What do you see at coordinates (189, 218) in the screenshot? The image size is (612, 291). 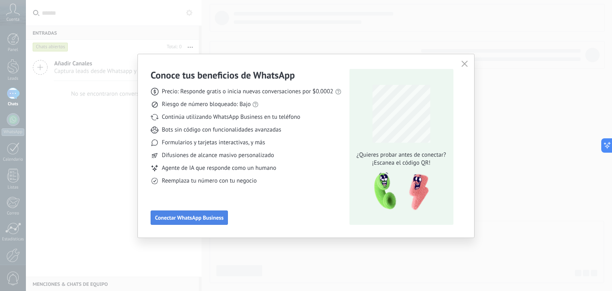 I see `button: Conectar WhatsApp Business` at bounding box center [189, 218].